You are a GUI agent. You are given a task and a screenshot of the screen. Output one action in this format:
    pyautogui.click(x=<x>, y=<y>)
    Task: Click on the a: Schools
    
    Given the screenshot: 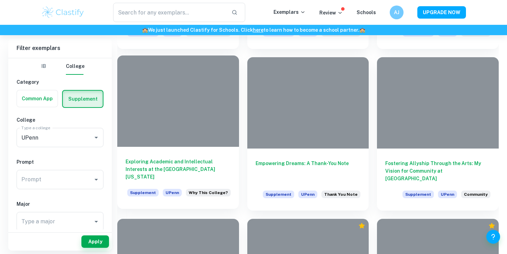 What is the action you would take?
    pyautogui.click(x=366, y=12)
    